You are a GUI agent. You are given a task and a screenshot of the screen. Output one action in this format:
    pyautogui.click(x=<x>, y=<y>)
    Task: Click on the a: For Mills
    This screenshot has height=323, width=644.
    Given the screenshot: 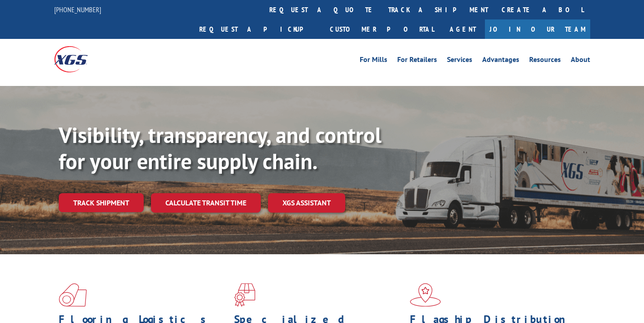 What is the action you would take?
    pyautogui.click(x=373, y=61)
    